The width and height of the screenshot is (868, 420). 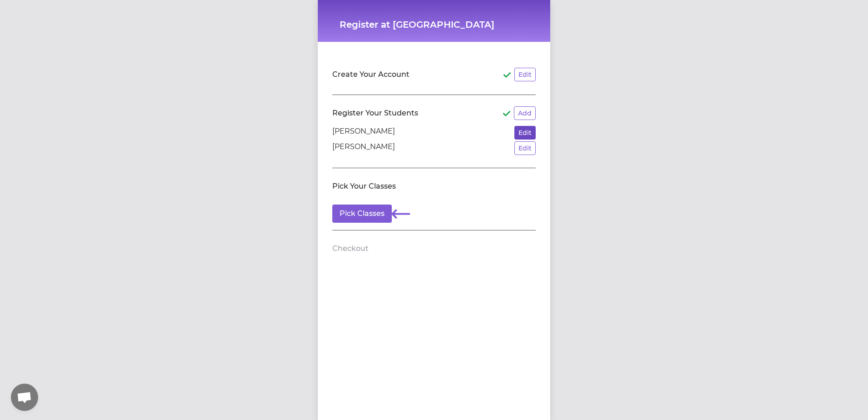 I want to click on div: Open chat, so click(x=24, y=397).